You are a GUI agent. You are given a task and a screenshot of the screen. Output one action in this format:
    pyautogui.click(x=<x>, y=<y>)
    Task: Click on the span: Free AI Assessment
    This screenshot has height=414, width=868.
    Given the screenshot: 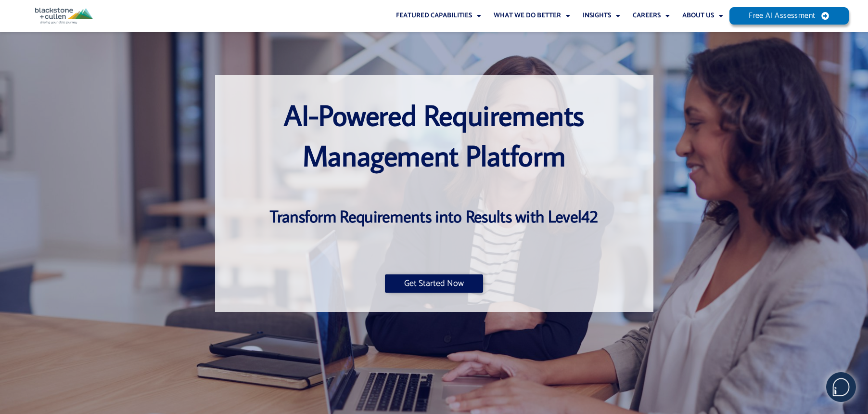 What is the action you would take?
    pyautogui.click(x=782, y=16)
    